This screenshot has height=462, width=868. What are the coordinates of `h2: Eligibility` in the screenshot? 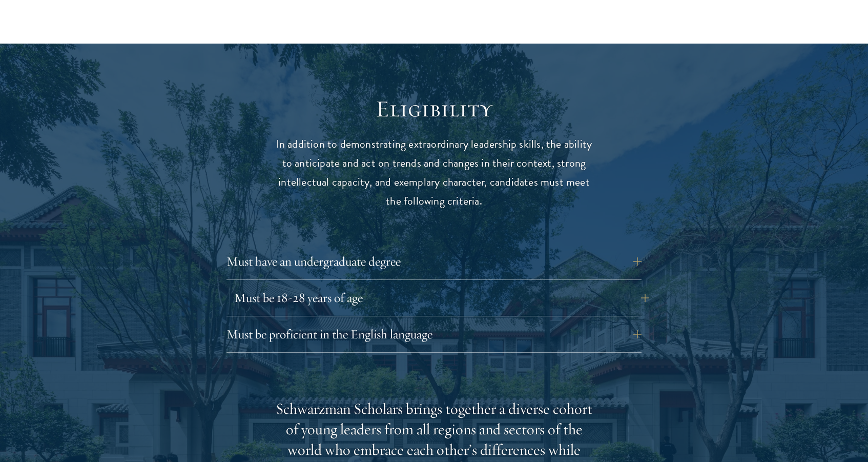 It's located at (434, 109).